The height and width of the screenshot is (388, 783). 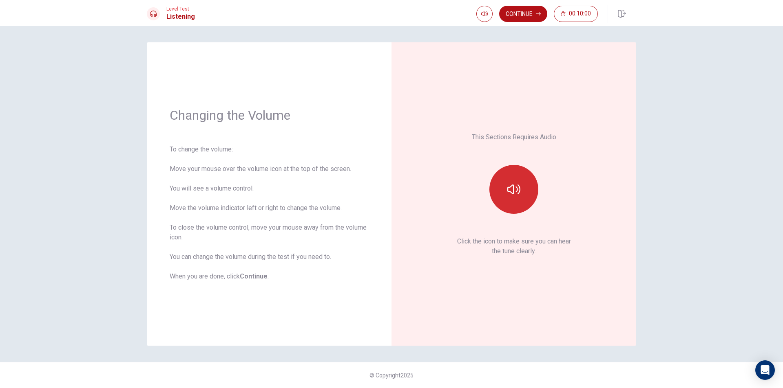 I want to click on span: Level Test, so click(x=181, y=9).